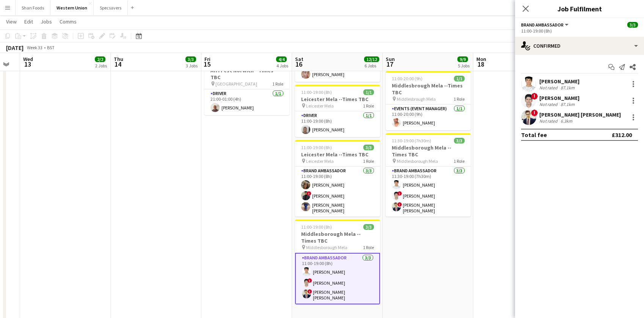 This screenshot has width=644, height=318. I want to click on button: Brand Ambassador, so click(545, 25).